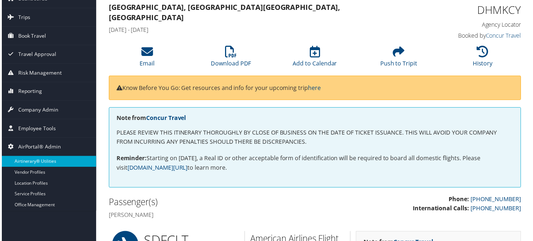  What do you see at coordinates (442, 209) in the screenshot?
I see `strong: International Calls:` at bounding box center [442, 209].